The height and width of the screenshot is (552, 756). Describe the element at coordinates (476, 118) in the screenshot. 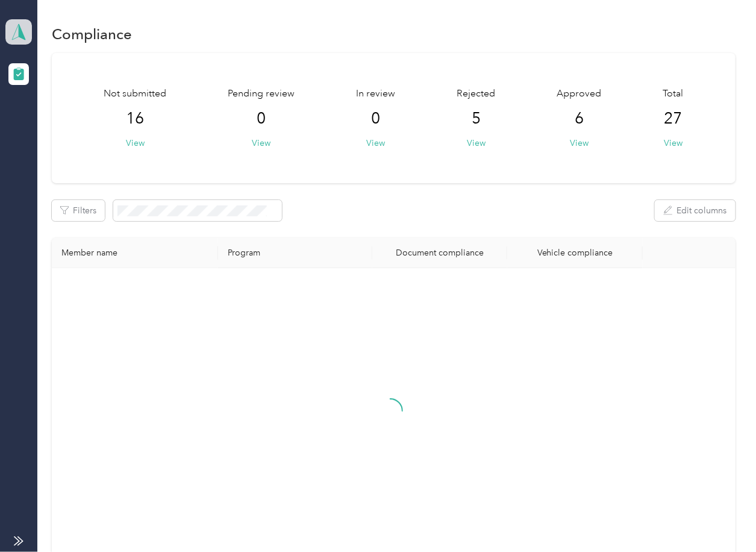

I see `span: 5` at that location.